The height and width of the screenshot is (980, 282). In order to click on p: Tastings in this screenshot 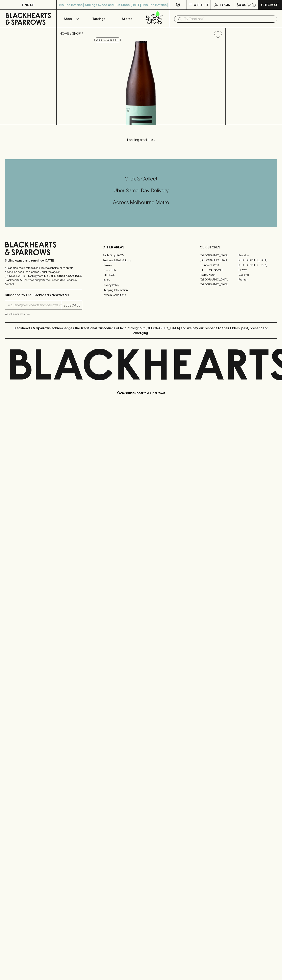, I will do `click(99, 19)`.